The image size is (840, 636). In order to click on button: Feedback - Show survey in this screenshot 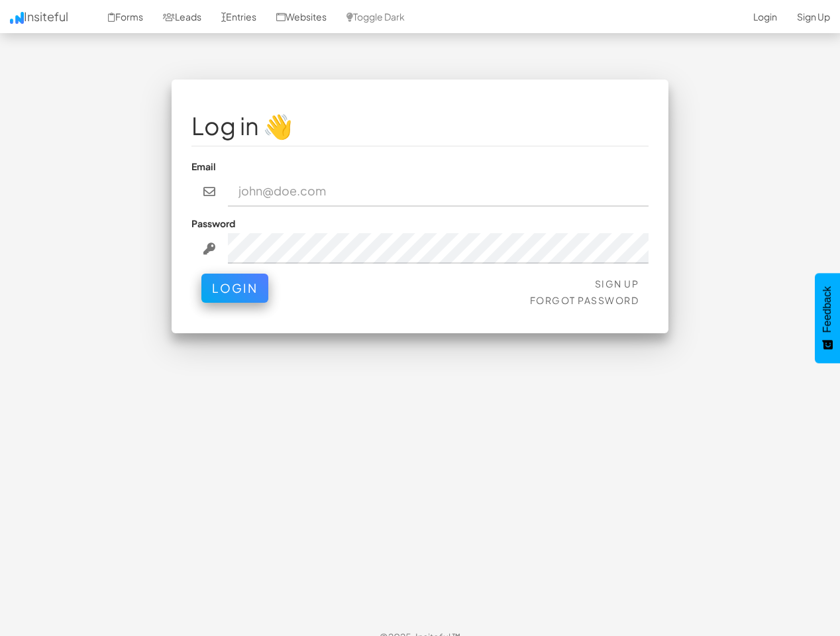, I will do `click(828, 318)`.